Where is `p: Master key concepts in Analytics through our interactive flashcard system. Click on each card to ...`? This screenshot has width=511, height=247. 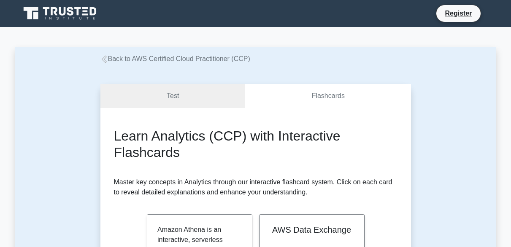 p: Master key concepts in Analytics through our interactive flashcard system. Click on each card to ... is located at coordinates (256, 188).